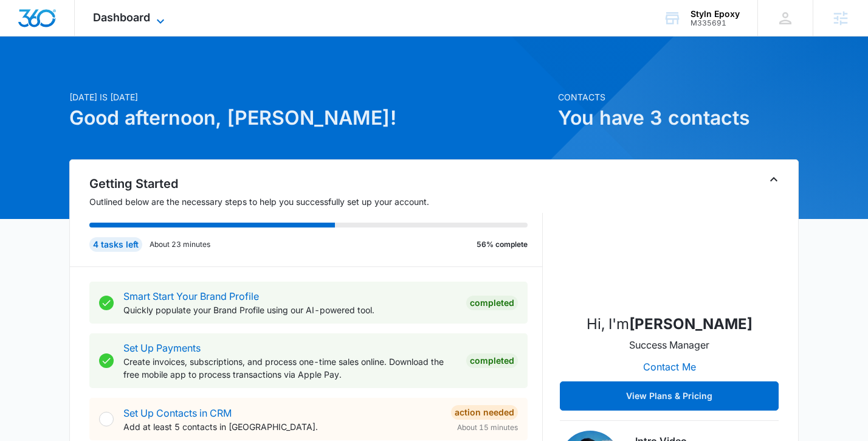  I want to click on p: Create invoices, subscriptions, and process one-time sales online. Download the free mobile app t..., so click(290, 368).